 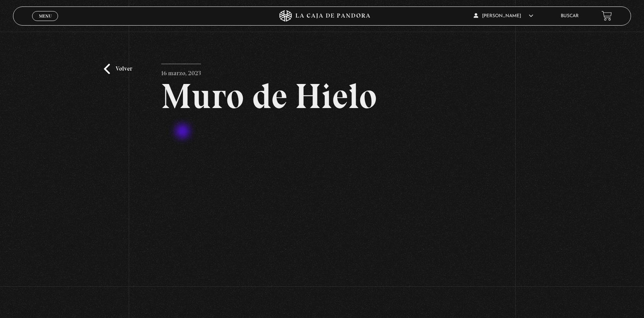 What do you see at coordinates (570, 16) in the screenshot?
I see `a: Buscar` at bounding box center [570, 16].